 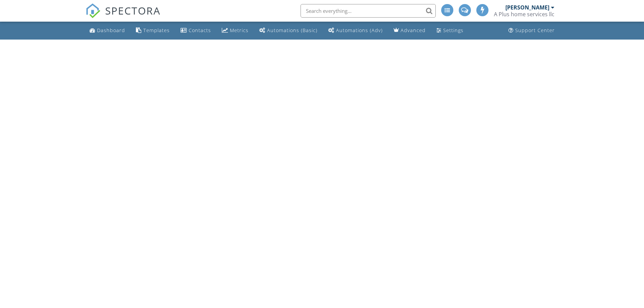 I want to click on div: Advanced, so click(x=413, y=30).